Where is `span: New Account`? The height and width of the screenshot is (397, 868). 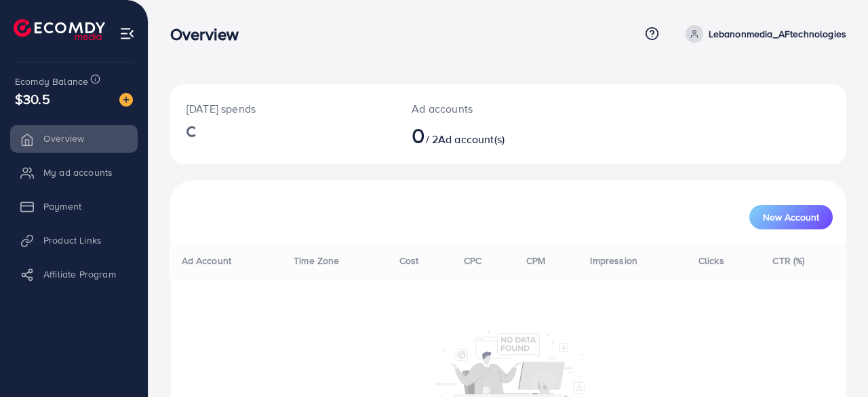 span: New Account is located at coordinates (791, 217).